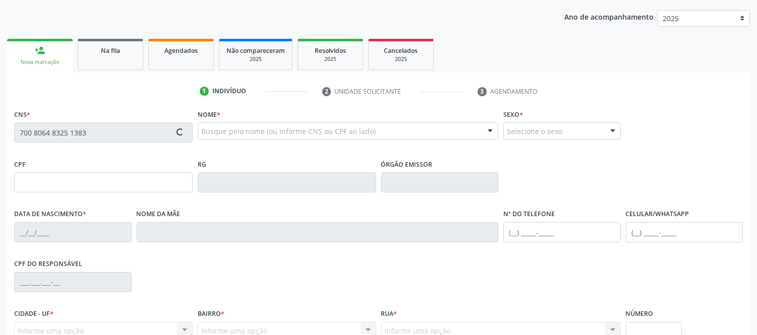 This screenshot has width=757, height=335. What do you see at coordinates (513, 114) in the screenshot?
I see `label: Sexo` at bounding box center [513, 114].